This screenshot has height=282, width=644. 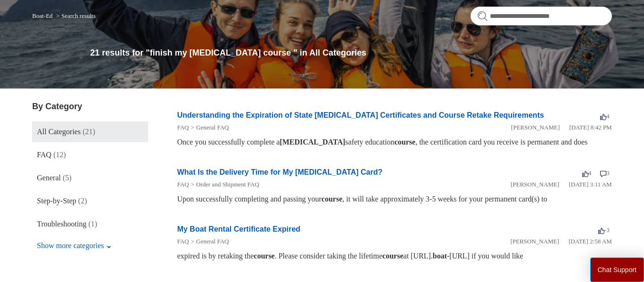 I want to click on input: Search, so click(x=541, y=16).